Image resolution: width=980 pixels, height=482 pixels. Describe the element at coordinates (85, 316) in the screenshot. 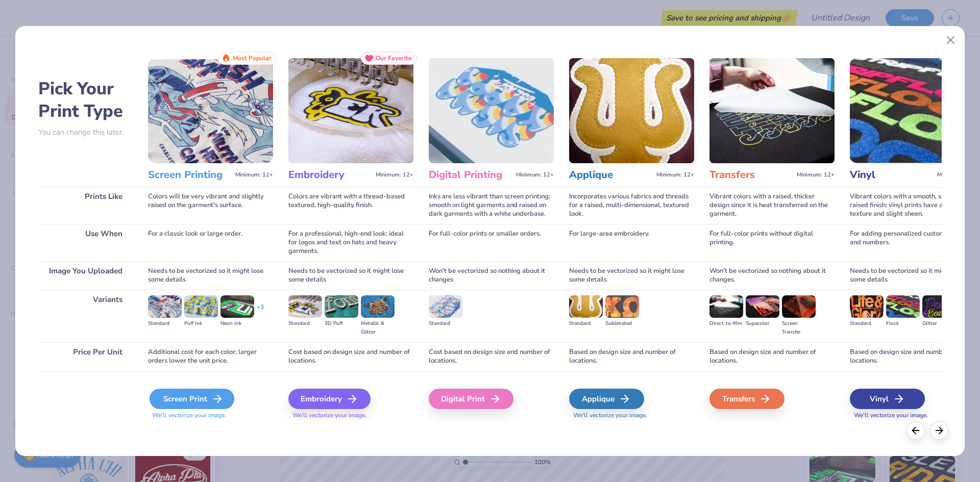

I see `div: Variants` at that location.